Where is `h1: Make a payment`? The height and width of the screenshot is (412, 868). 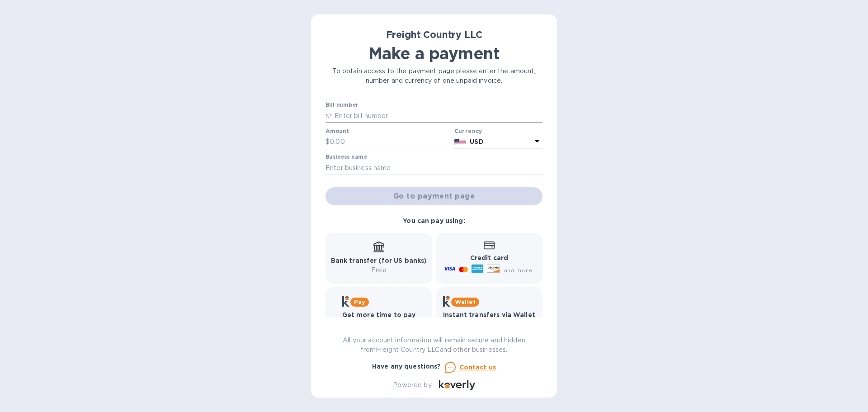 h1: Make a payment is located at coordinates (434, 54).